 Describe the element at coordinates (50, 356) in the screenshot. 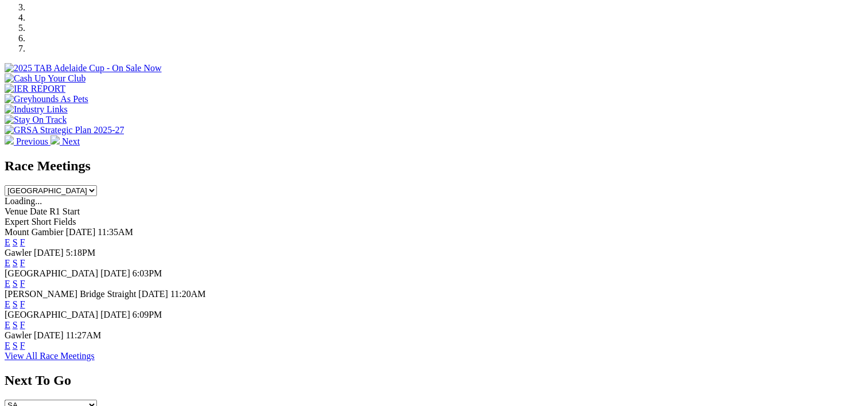

I see `a: View All Race Meetings` at that location.